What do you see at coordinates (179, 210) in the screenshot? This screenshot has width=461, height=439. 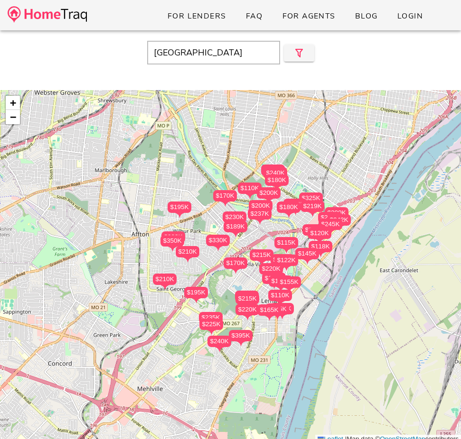 I see `div: $195K` at bounding box center [179, 210].